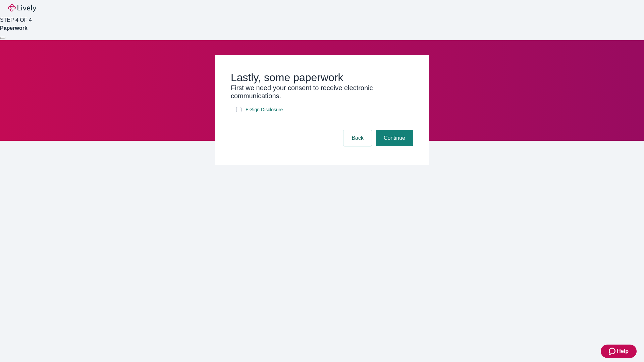 The image size is (644, 362). I want to click on a: e-sign disclosure document, so click(264, 110).